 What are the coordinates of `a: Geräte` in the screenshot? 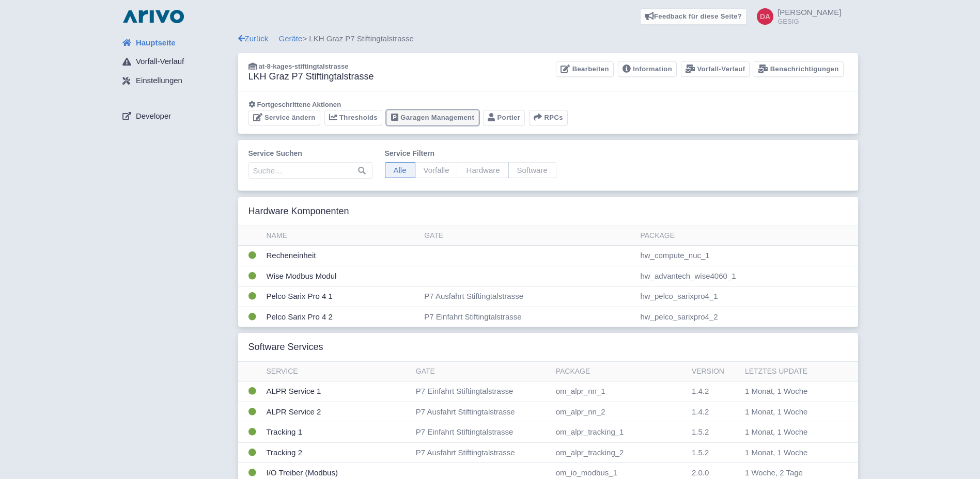 It's located at (291, 38).